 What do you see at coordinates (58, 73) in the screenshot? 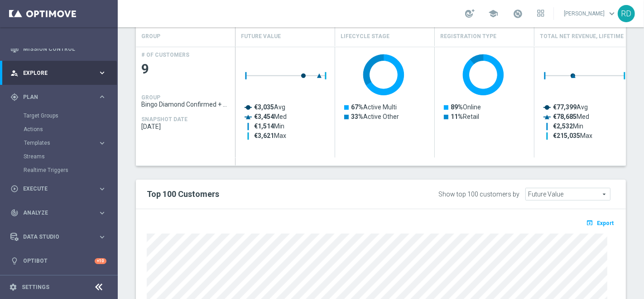
I see `div: person_search Explore keyboard_arrow_right` at bounding box center [58, 73].